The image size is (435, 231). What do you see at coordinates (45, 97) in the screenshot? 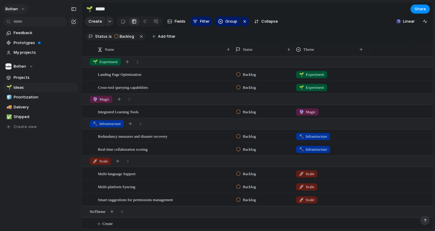
I see `span: Prioritization` at bounding box center [45, 97].